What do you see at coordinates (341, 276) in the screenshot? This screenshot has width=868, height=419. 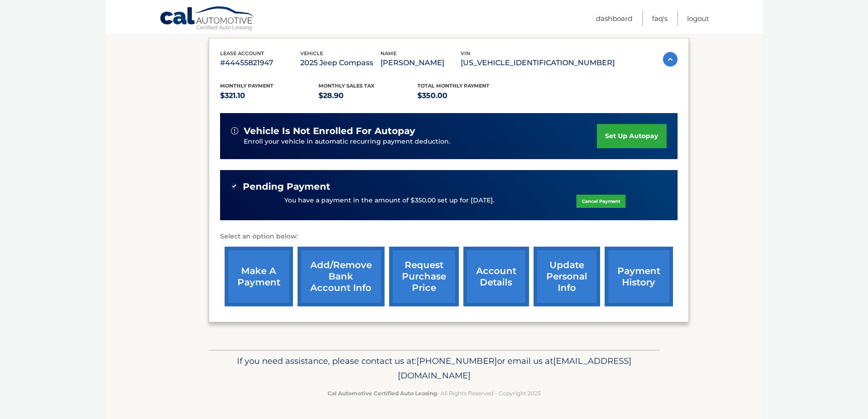 I see `a: Add/Remove bank account info` at bounding box center [341, 276].